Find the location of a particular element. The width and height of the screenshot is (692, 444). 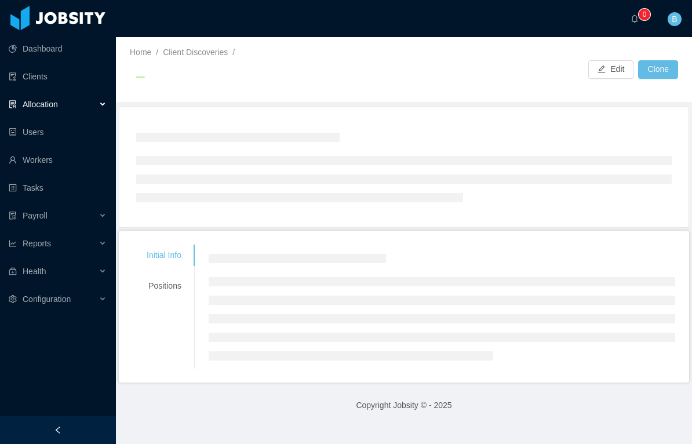

a: Home is located at coordinates (140, 52).